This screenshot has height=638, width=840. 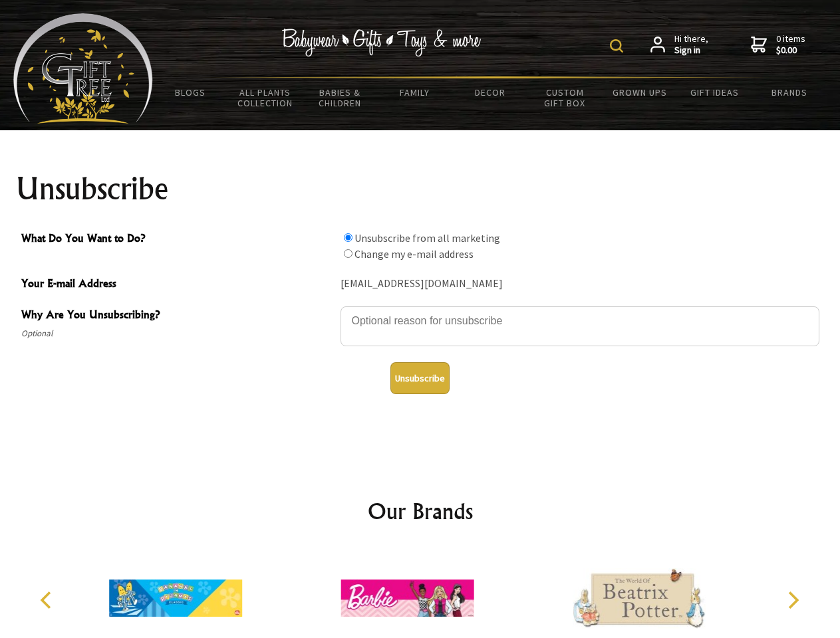 What do you see at coordinates (778, 44) in the screenshot?
I see `a: 0 items$0.00` at bounding box center [778, 44].